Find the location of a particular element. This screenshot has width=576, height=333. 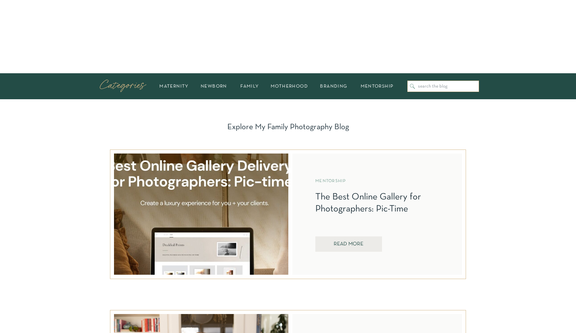

a: maternity is located at coordinates (174, 86).